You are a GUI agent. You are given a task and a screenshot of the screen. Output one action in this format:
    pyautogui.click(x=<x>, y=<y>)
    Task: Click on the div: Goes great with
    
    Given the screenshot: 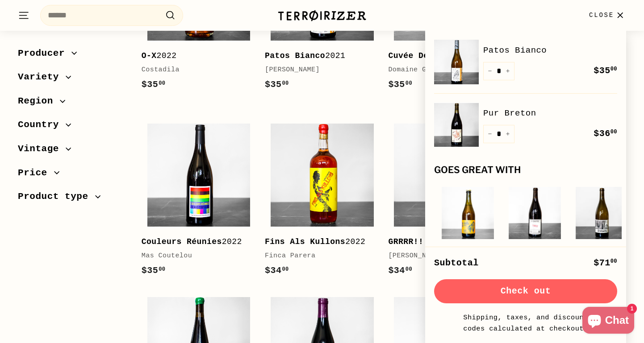 What is the action you would take?
    pyautogui.click(x=526, y=170)
    